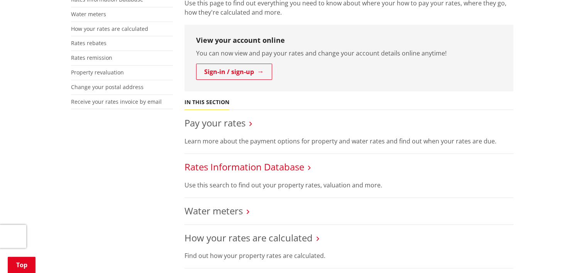 The height and width of the screenshot is (273, 584). Describe the element at coordinates (97, 72) in the screenshot. I see `a: Property revaluation` at that location.